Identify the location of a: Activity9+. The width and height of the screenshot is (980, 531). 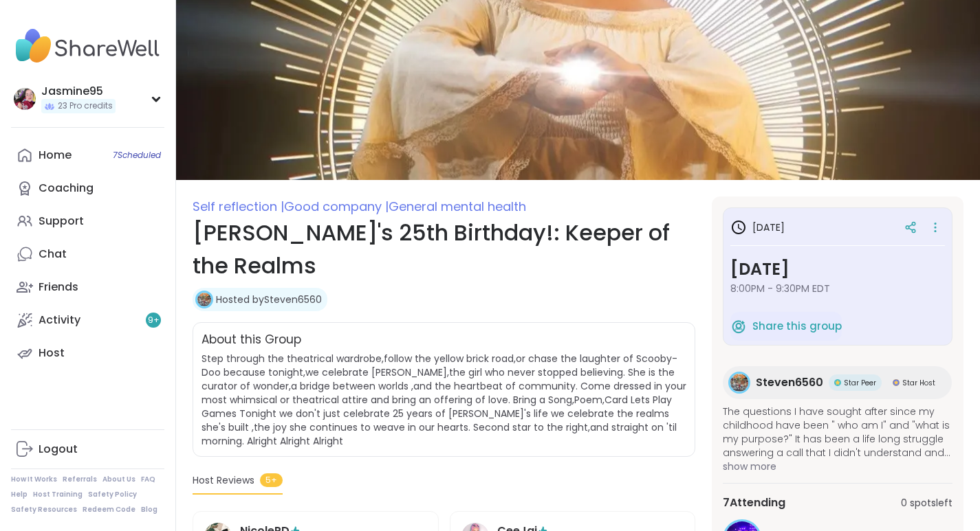
(88, 320).